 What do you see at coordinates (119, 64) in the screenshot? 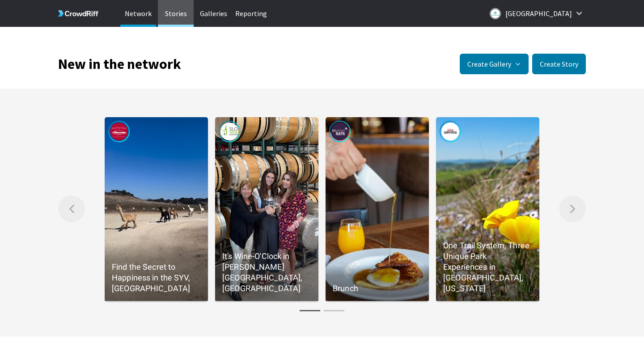
I see `h1: New in the network` at bounding box center [119, 64].